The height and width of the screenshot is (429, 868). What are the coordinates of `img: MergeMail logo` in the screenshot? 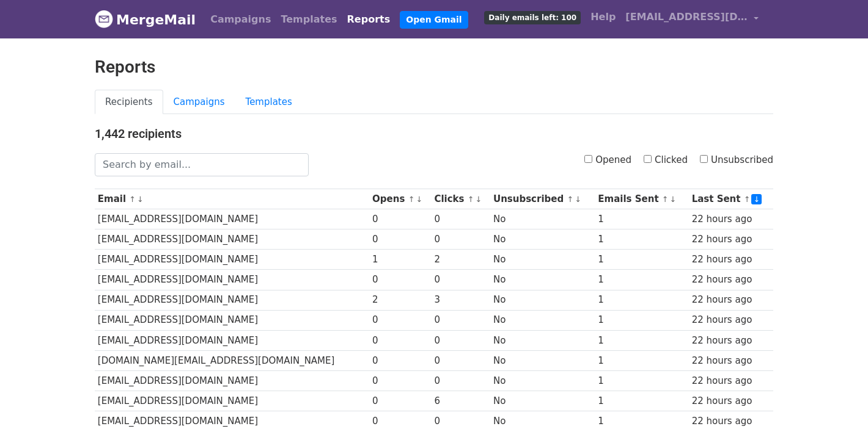 It's located at (104, 19).